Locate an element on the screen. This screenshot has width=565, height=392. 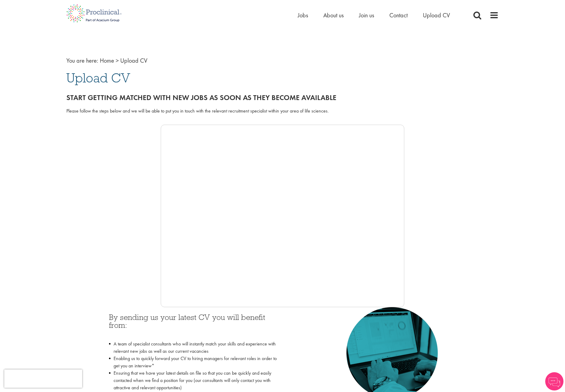
a: Jobs is located at coordinates (303, 15).